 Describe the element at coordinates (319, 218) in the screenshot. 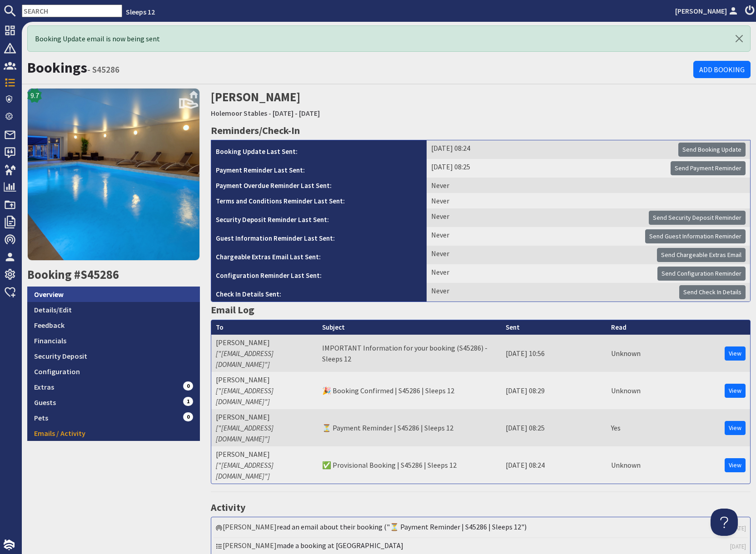

I see `th: Security Deposit Reminder Last Sent:` at that location.